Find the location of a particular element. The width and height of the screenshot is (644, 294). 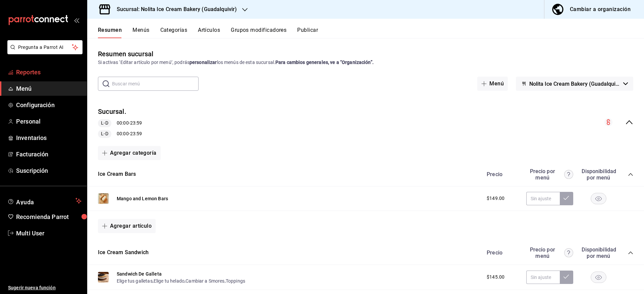

span: Configuración is located at coordinates (49, 105).